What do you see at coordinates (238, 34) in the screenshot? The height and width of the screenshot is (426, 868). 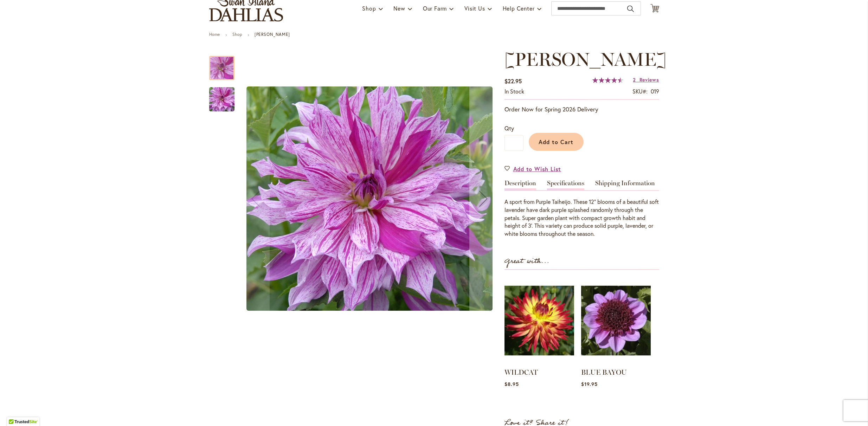 I see `a: Shop` at bounding box center [238, 34].